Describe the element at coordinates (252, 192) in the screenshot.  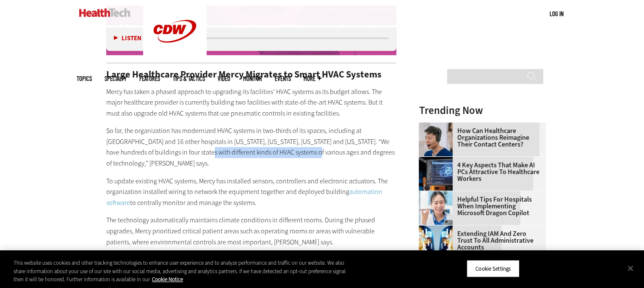
I see `p: To update existing HVAC systems, Mercy has installed sensors, controllers and electronic actuator...` at that location.